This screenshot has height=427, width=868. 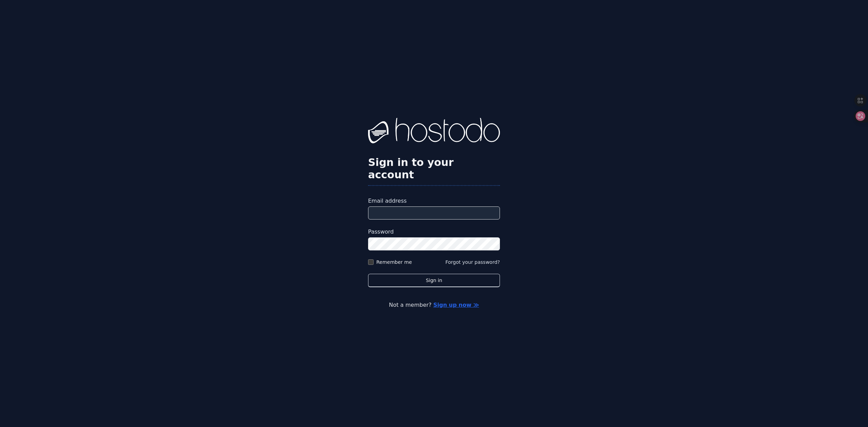 What do you see at coordinates (434, 169) in the screenshot?
I see `h2: Sign in to your account` at bounding box center [434, 169].